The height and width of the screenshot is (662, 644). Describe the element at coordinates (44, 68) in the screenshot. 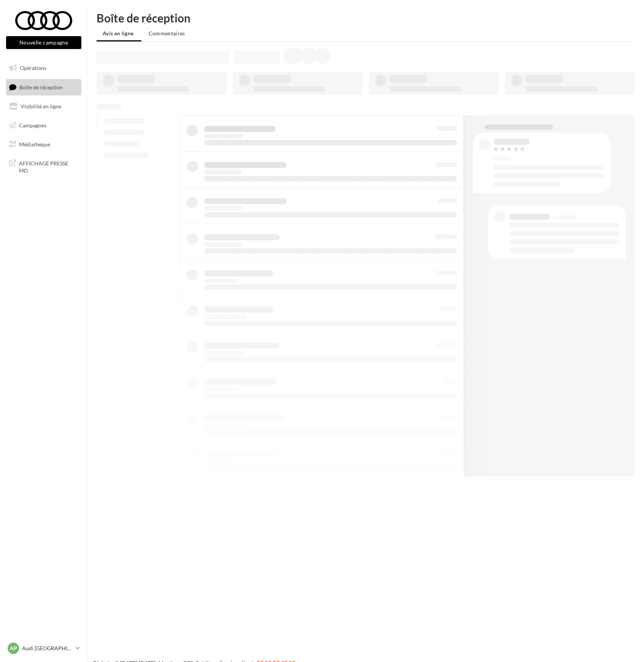

I see `a: Opérations` at that location.